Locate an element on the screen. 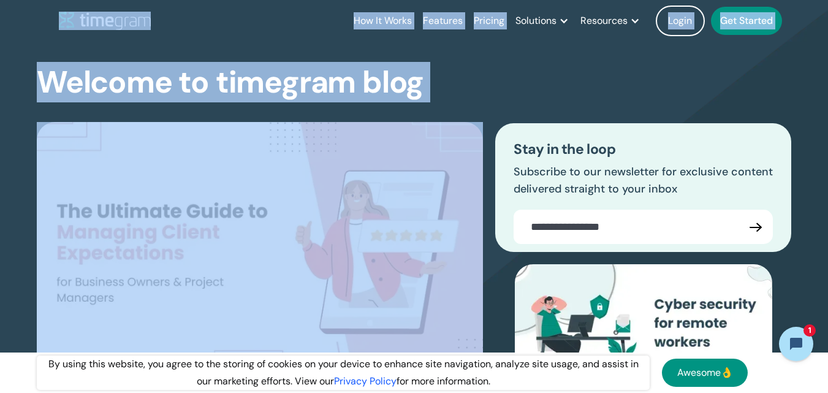 This screenshot has height=393, width=828. div: Solutions is located at coordinates (535, 21).